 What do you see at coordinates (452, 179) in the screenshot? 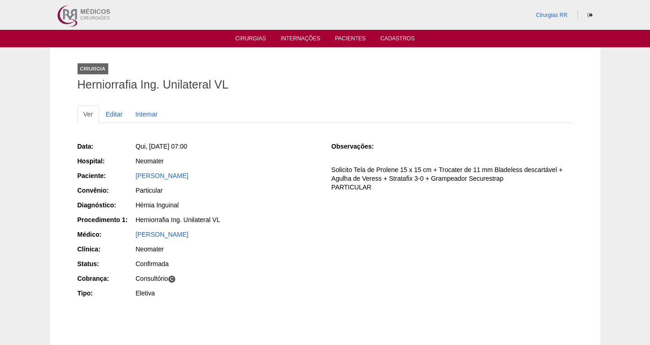
I see `p: Solicito Tela de Prolene 15 x 15 cm + Trocater de 11 mm Bladeless descartável + Agulha de Veress ...` at bounding box center [452, 179].